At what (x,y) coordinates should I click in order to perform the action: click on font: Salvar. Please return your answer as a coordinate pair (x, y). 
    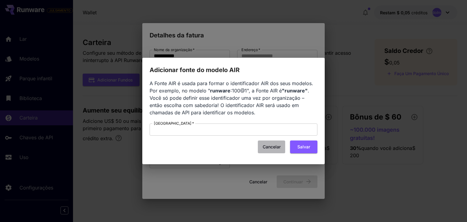
    Looking at the image, I should click on (304, 147).